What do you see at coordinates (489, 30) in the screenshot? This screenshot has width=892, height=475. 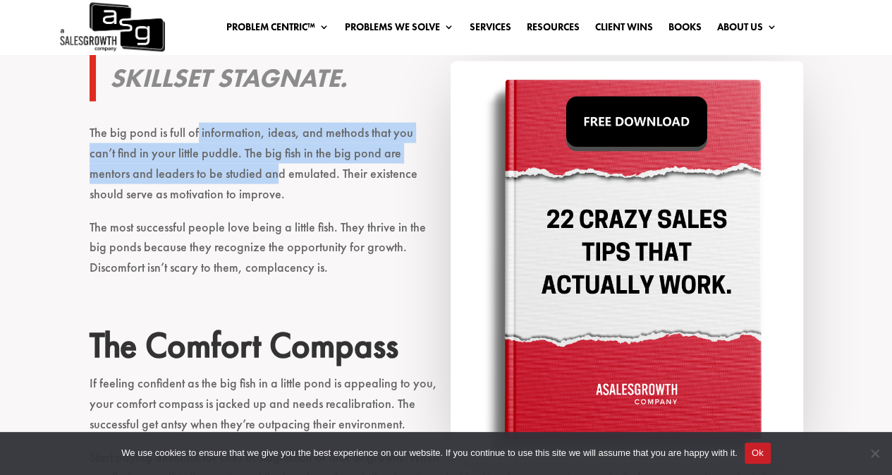 I see `a: Services` at bounding box center [489, 30].